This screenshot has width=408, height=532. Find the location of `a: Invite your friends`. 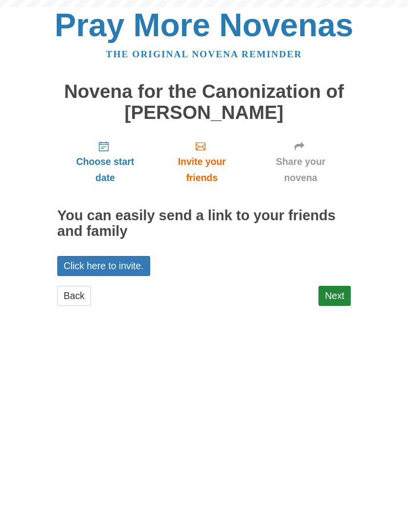

a: Invite your friends is located at coordinates (201, 161).